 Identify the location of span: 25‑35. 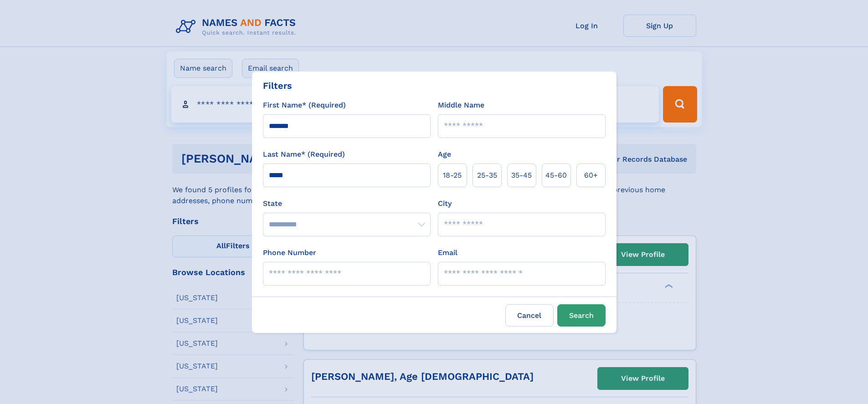
(487, 176).